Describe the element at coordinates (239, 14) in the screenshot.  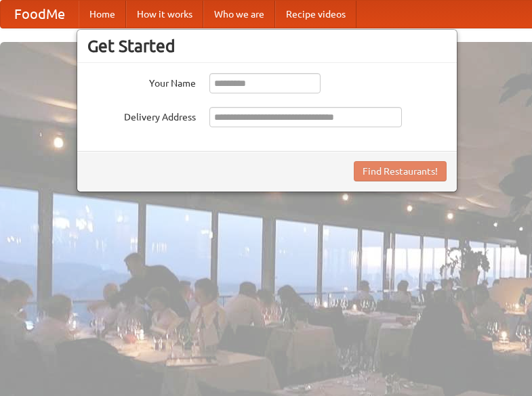
I see `a: Who we are` at that location.